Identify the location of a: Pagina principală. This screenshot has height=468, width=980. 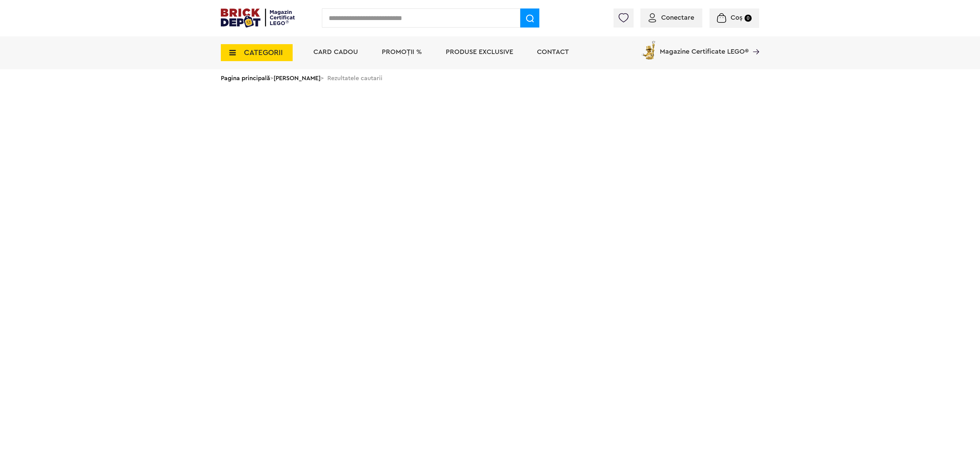
(245, 78).